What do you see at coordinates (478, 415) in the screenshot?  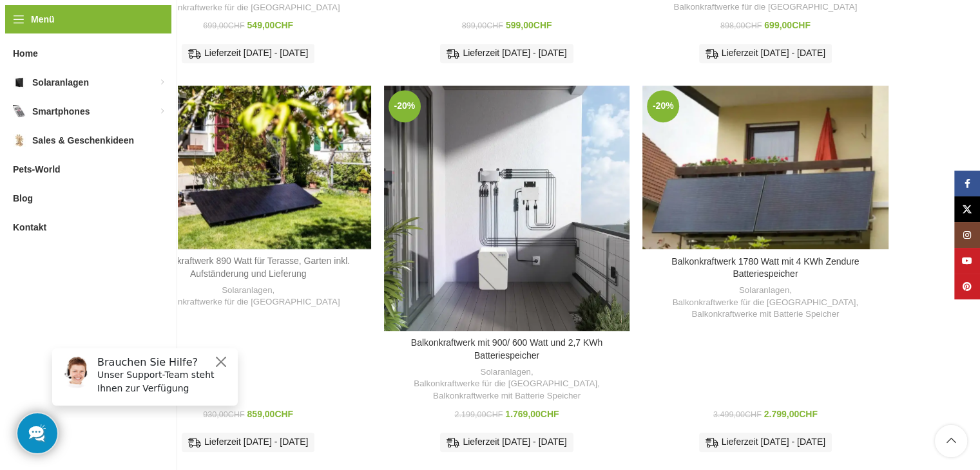 I see `bdi: 2.199,00` at bounding box center [478, 415].